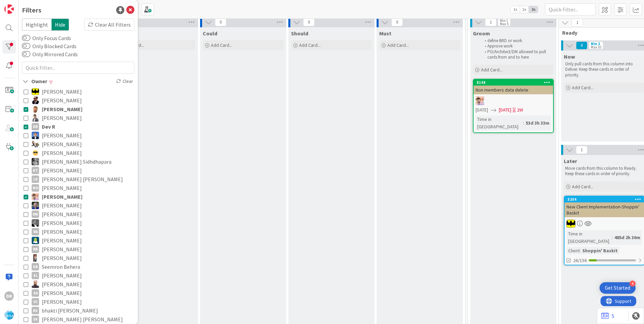 The width and height of the screenshot is (644, 324). I want to click on div: Max 10, so click(596, 47).